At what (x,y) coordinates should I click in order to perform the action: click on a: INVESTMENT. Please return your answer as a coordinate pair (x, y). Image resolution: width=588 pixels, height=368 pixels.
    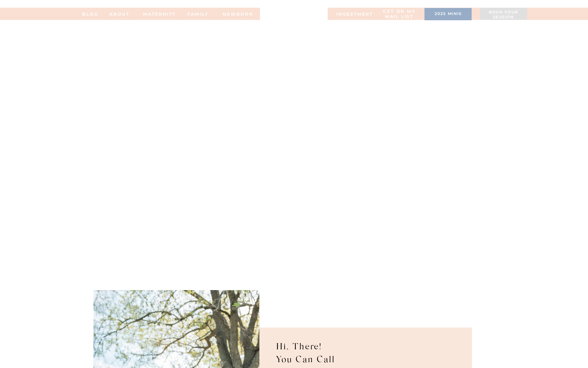
    Looking at the image, I should click on (351, 14).